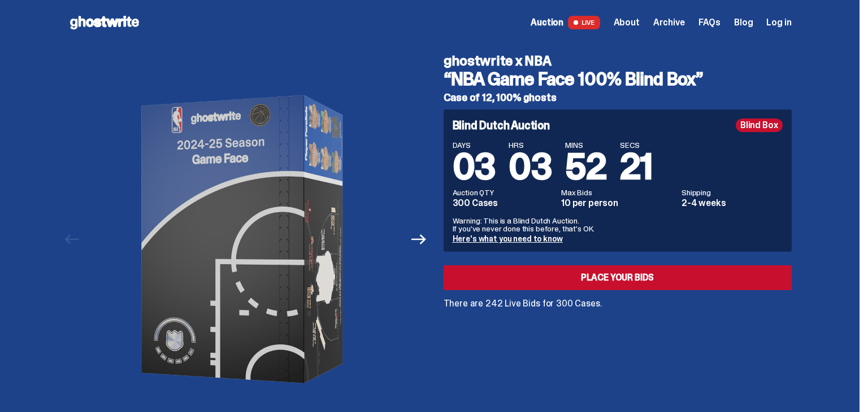 This screenshot has height=412, width=868. What do you see at coordinates (618, 203) in the screenshot?
I see `dd: 10 per person` at bounding box center [618, 203].